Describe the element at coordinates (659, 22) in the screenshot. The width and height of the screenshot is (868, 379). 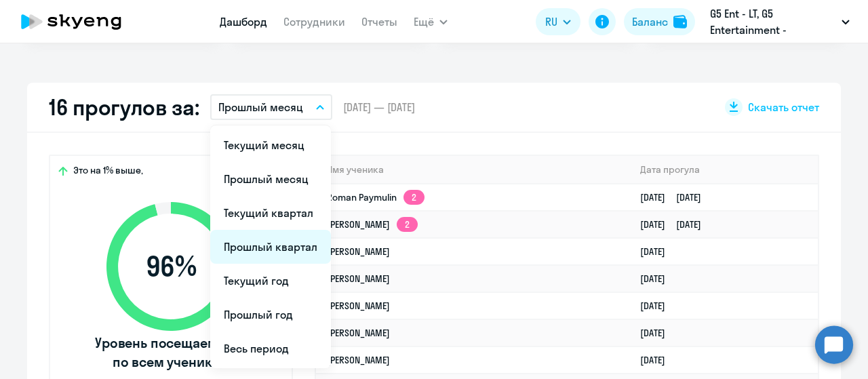
I see `button: Балансbalance` at that location.